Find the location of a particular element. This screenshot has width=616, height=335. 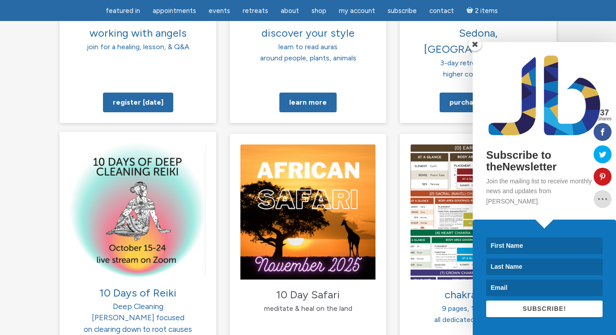

span: Subscribe is located at coordinates (402, 11).